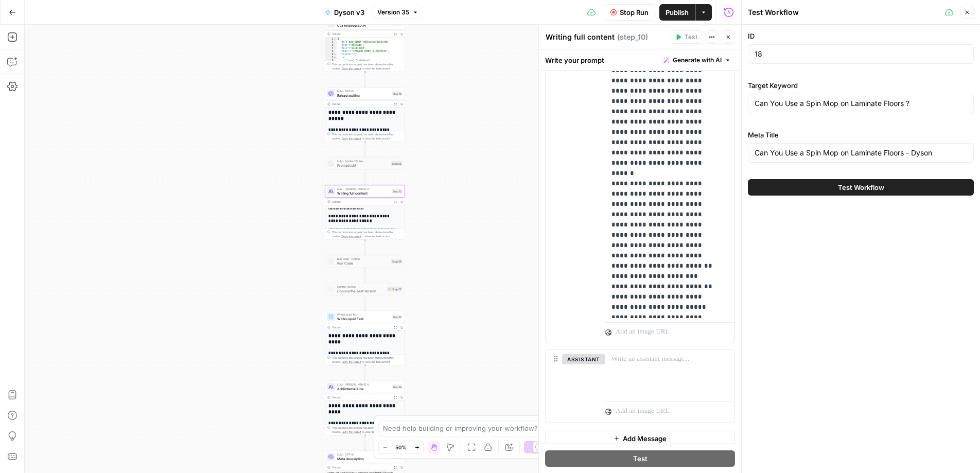 The height and width of the screenshot is (473, 980). Describe the element at coordinates (363, 161) in the screenshot. I see `span: LLM · Gemini 2.5 Pro` at that location.